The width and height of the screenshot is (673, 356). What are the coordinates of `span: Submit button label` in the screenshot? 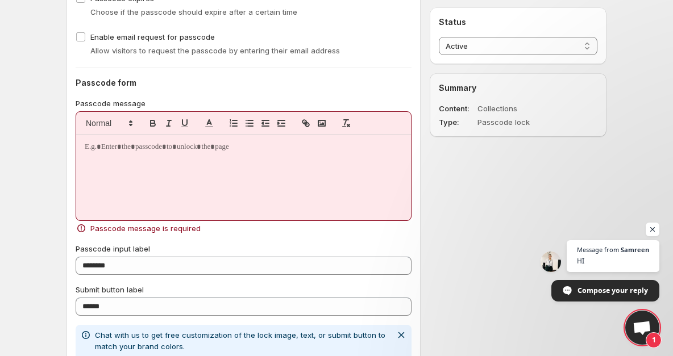 It's located at (110, 290).